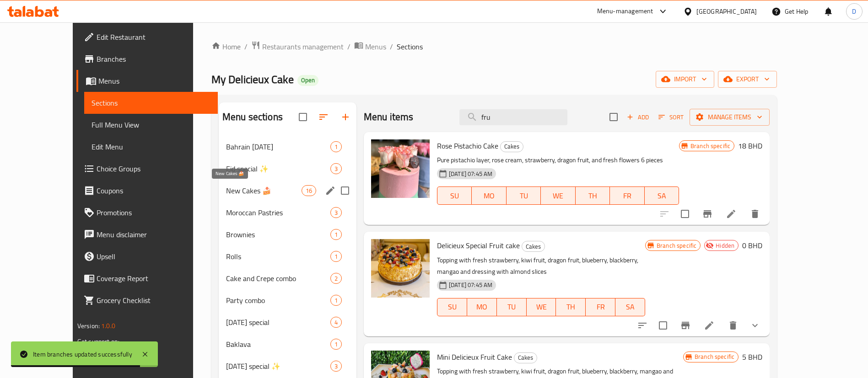 This screenshot has height=378, width=868. Describe the element at coordinates (147, 235) in the screenshot. I see `a: Menu disclaimer` at that location.